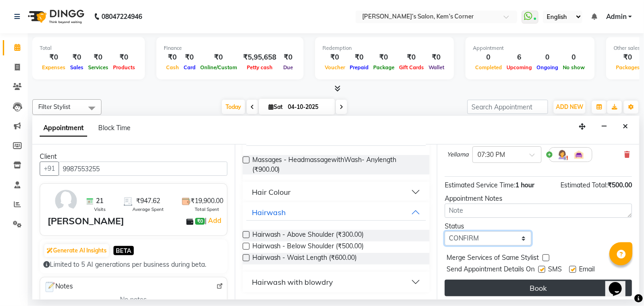 This screenshot has height=306, width=644. Describe the element at coordinates (200, 221) in the screenshot. I see `span: ₹0` at that location.